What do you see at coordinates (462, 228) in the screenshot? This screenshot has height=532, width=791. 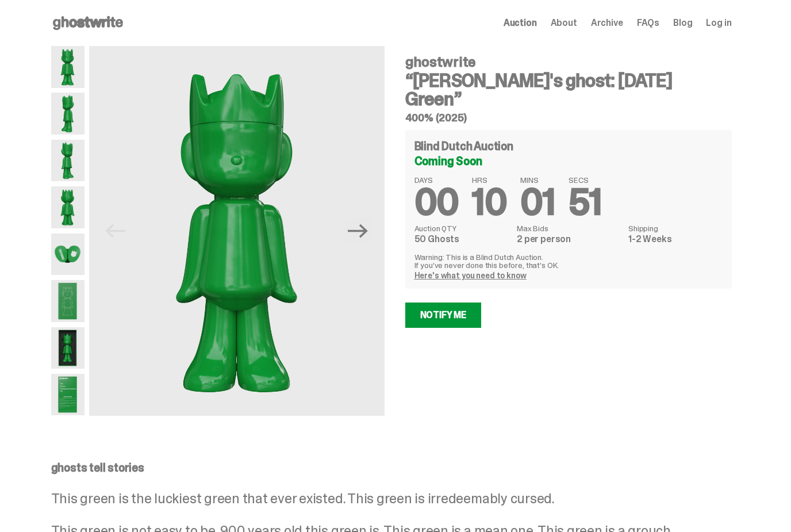 I see `dt: Auction QTY` at bounding box center [462, 228].